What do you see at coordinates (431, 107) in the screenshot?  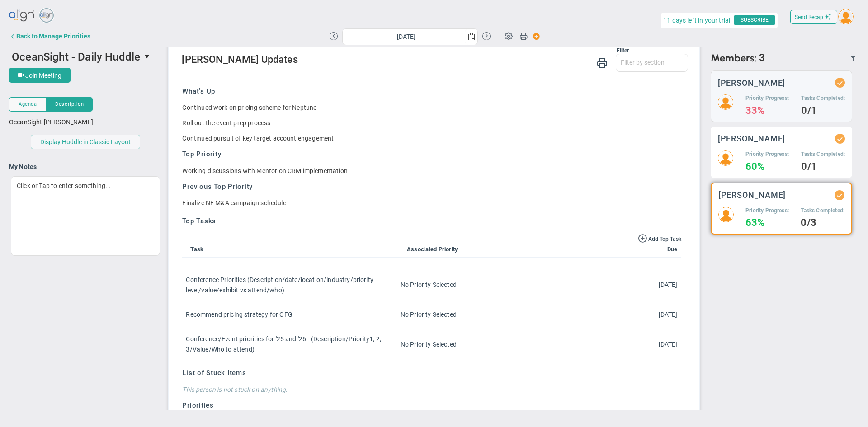 I see `p: Continued work on pricing scheme for Neptune` at bounding box center [431, 107].